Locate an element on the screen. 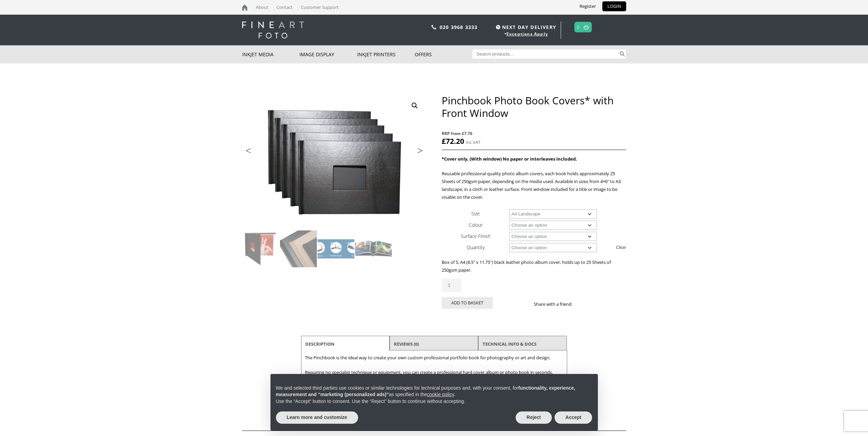 The image size is (868, 436). img: Pinchbook Photo Book Covers* with Front Window - Image 2 is located at coordinates (299, 249).